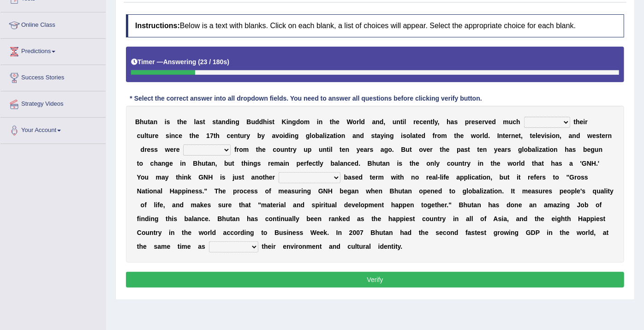 This screenshot has width=644, height=330. What do you see at coordinates (284, 122) in the screenshot?
I see `b: K` at bounding box center [284, 122].